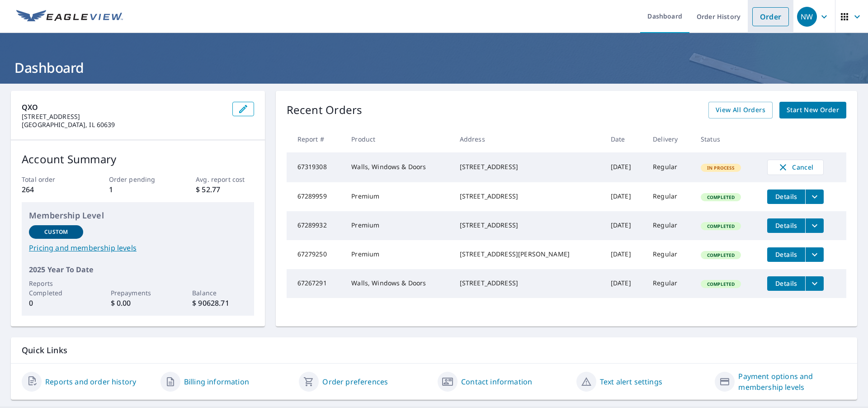 Image resolution: width=868 pixels, height=412 pixels. What do you see at coordinates (56, 232) in the screenshot?
I see `p: Custom` at bounding box center [56, 232].